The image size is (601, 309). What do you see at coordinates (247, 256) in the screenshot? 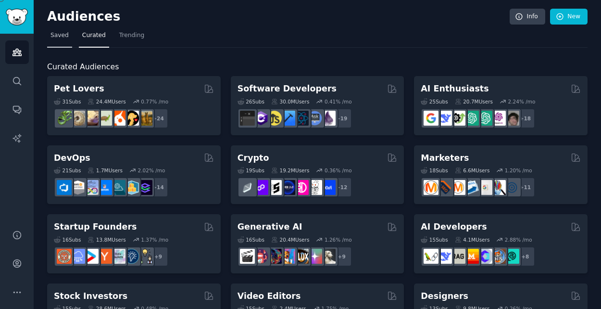
I see `img: aivideo` at bounding box center [247, 256].